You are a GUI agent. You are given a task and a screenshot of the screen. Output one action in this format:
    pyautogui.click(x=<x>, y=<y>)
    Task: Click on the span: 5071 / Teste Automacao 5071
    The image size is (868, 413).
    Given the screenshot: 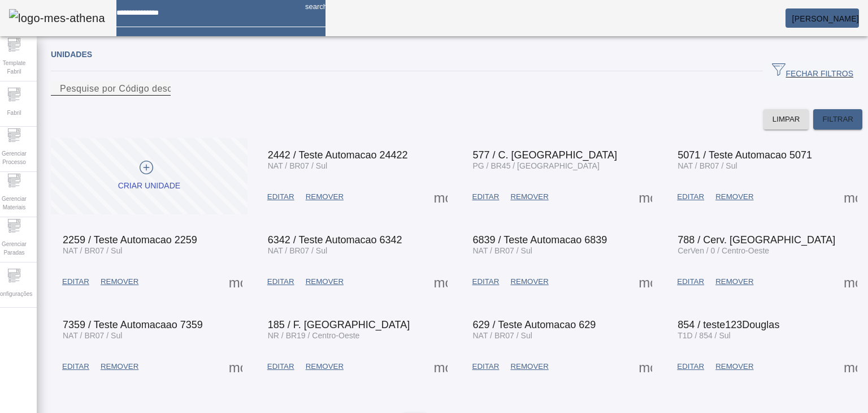 What is the action you would take?
    pyautogui.click(x=745, y=155)
    